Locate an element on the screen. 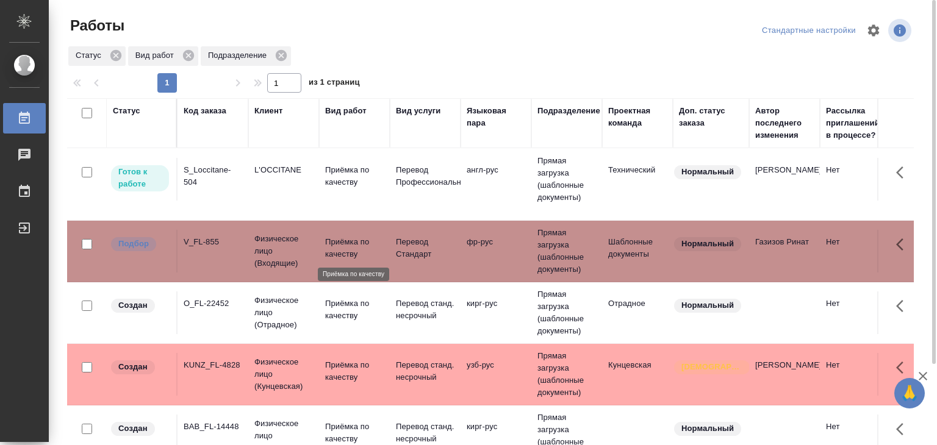 This screenshot has width=937, height=445. div: Можно подбирать исполнителей is located at coordinates (140, 244).